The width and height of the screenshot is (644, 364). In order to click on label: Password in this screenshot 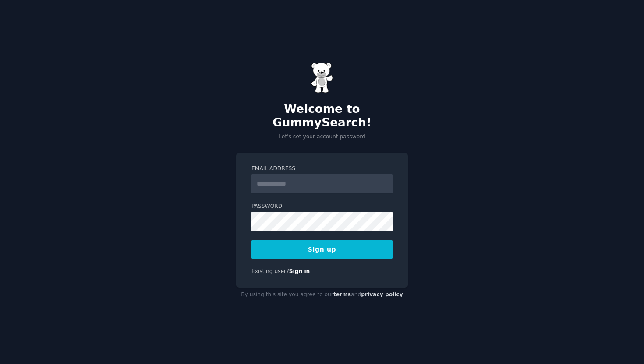, I will do `click(322, 207)`.